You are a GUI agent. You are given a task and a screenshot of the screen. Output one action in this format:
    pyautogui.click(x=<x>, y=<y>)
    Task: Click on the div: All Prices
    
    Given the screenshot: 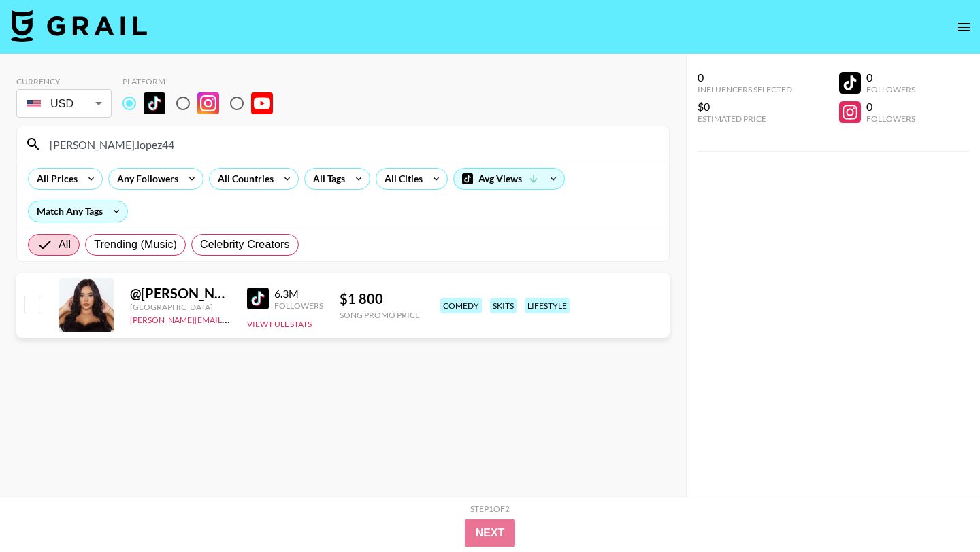 What is the action you would take?
    pyautogui.click(x=54, y=179)
    